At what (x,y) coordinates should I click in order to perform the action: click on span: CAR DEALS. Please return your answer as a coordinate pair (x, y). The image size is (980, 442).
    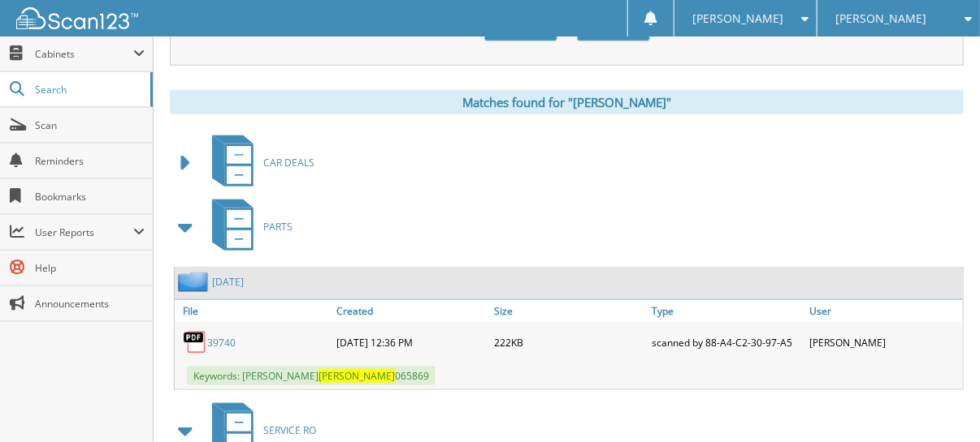
    Looking at the image, I should click on (289, 162).